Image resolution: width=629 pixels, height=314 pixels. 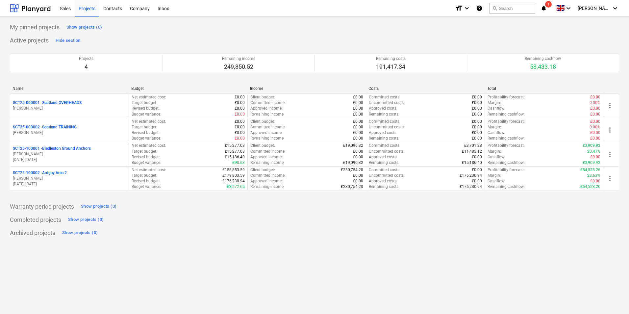 I want to click on p: 4, so click(x=86, y=67).